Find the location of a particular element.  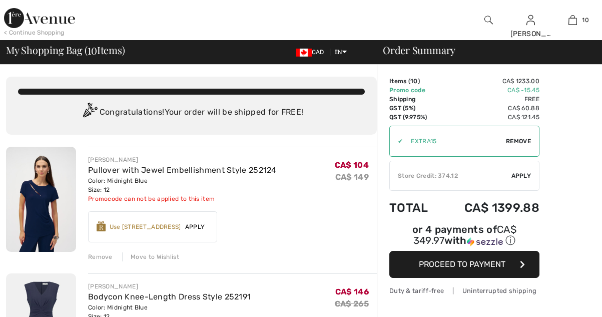

img: Canadian Dollar is located at coordinates (304, 53).